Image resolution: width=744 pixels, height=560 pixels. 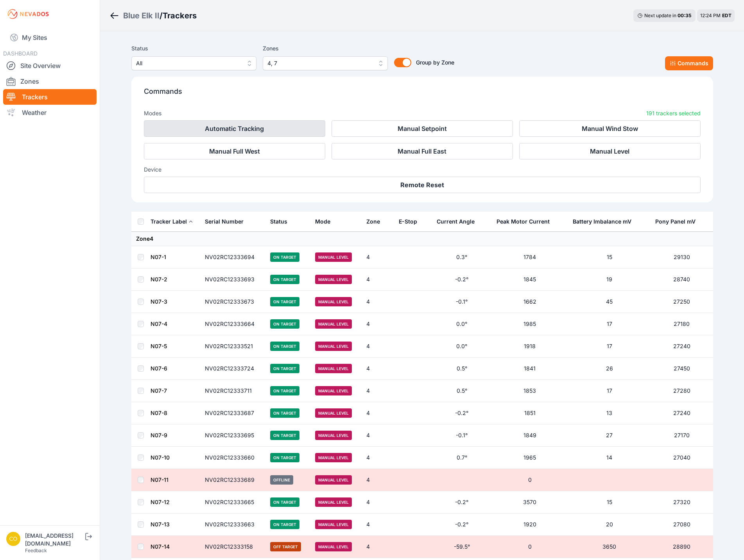 What do you see at coordinates (682, 280) in the screenshot?
I see `td: 28740` at bounding box center [682, 280].